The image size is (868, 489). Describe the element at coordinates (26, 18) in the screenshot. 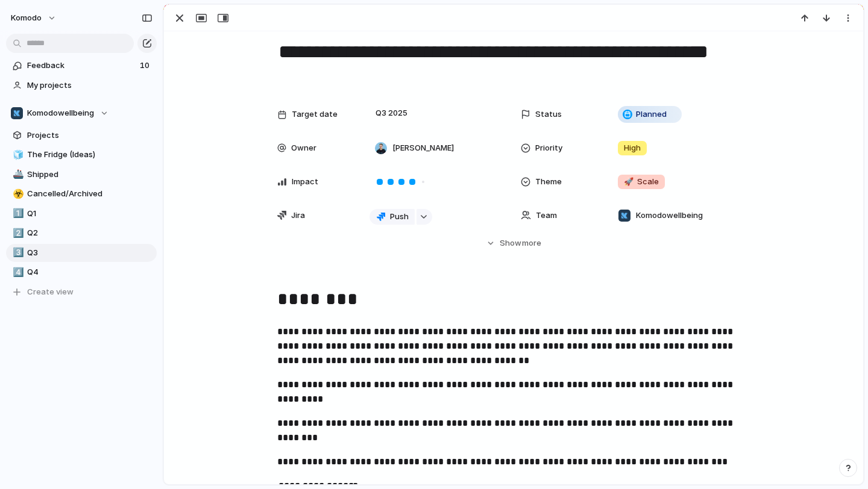

I see `span: Komodo` at that location.